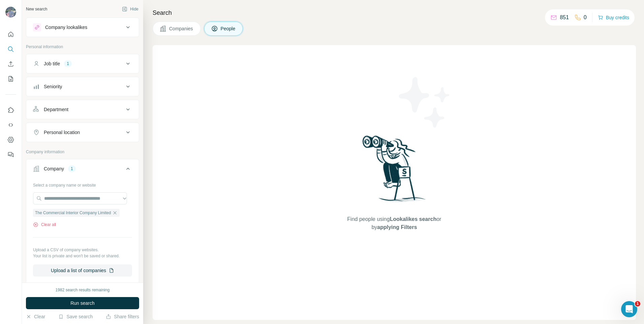  Describe the element at coordinates (585, 17) in the screenshot. I see `p: 0` at that location.